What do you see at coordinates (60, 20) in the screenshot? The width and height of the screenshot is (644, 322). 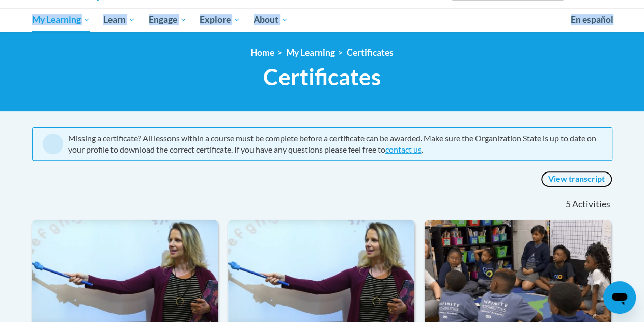 I see `span: My Learning` at bounding box center [60, 20].